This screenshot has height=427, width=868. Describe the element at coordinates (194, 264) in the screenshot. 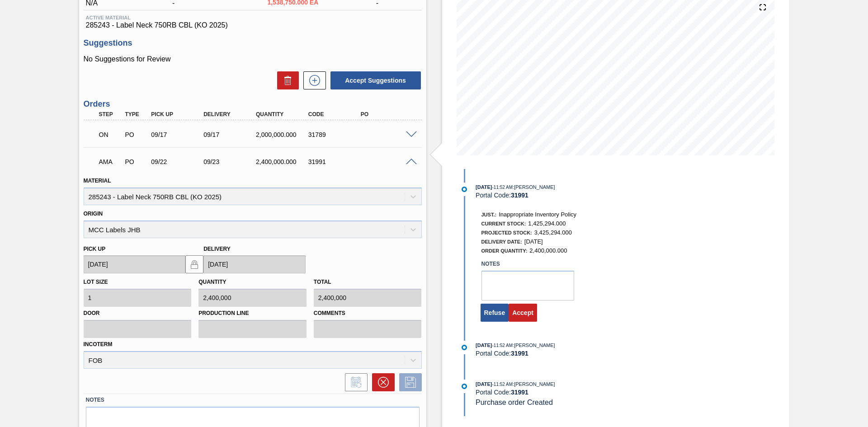

I see `img: locked` at that location.